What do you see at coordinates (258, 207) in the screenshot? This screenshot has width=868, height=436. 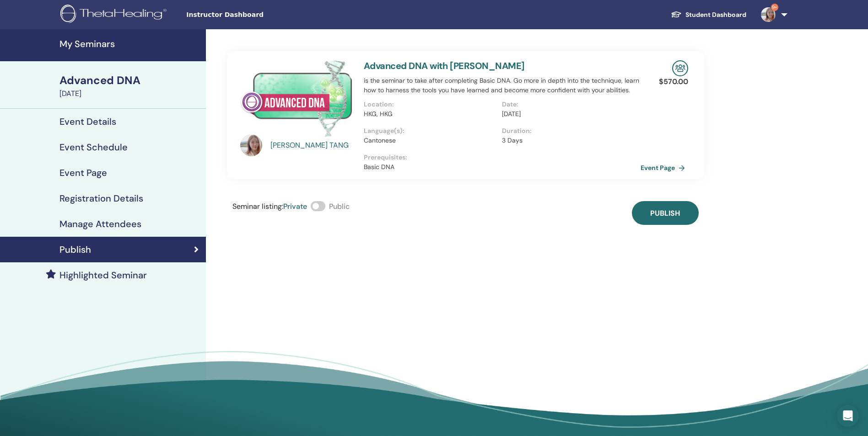 I see `span: Seminar listing :` at bounding box center [258, 207].